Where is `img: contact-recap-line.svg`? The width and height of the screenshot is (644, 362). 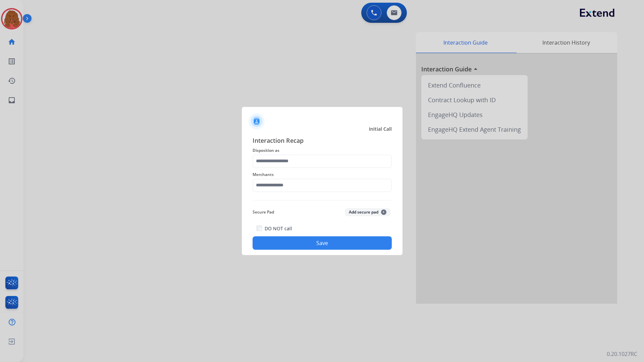 img: contact-recap-line.svg is located at coordinates (322, 200).